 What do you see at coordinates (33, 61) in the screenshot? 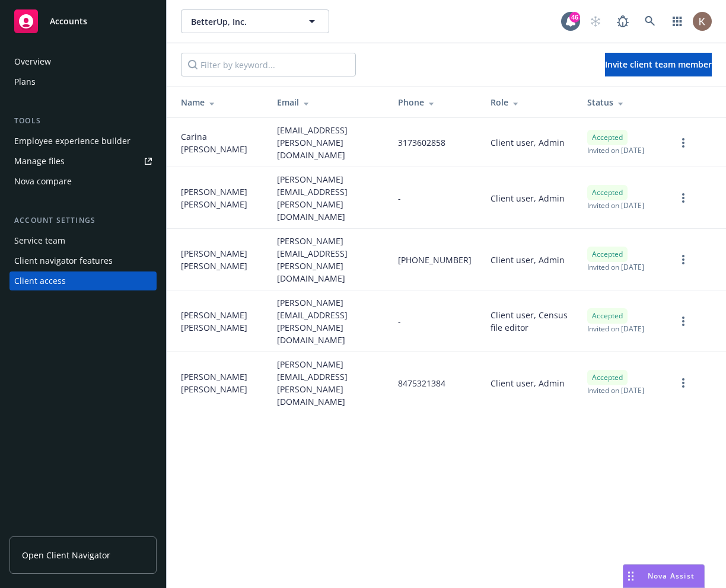
I see `div: Overview` at bounding box center [33, 61].